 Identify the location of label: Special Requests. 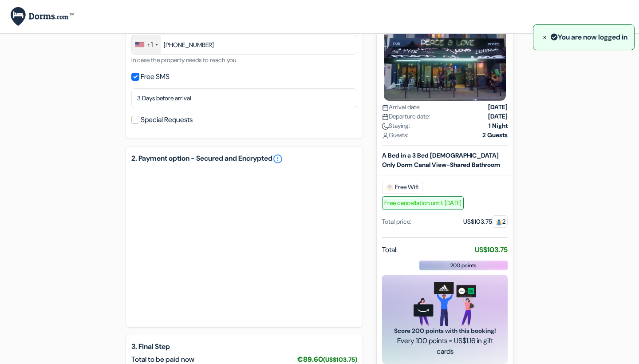
(166, 120).